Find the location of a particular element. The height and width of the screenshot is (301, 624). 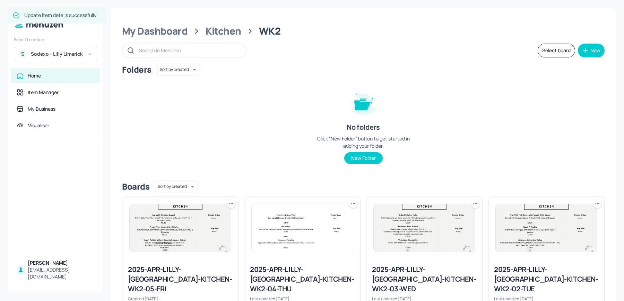

div: Kitchen is located at coordinates (223, 31).